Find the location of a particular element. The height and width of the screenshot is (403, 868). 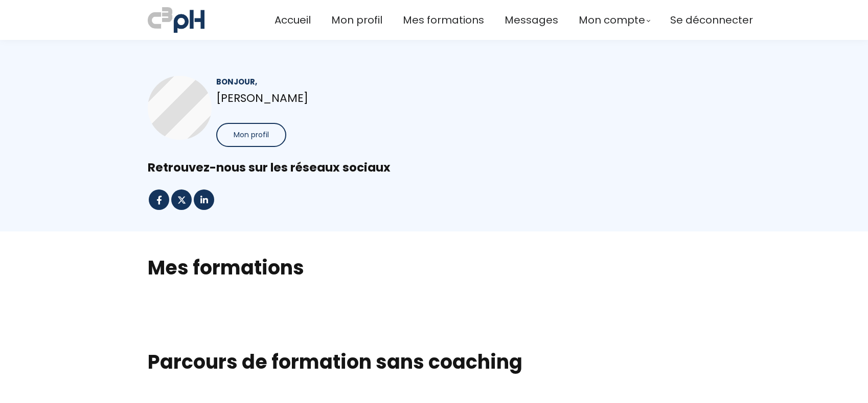

span: Mon compte is located at coordinates (612, 20).